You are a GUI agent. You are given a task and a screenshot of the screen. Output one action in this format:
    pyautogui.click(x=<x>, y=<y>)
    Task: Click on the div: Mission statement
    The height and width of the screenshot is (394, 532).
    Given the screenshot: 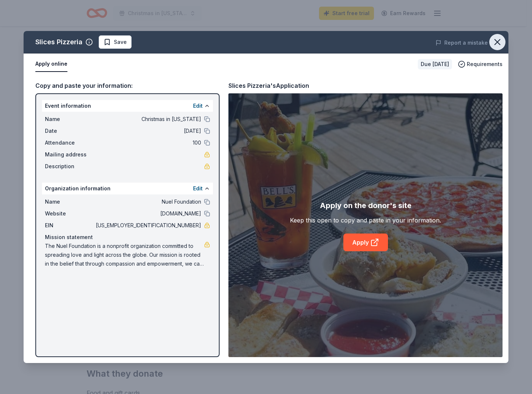 What is the action you would take?
    pyautogui.click(x=127, y=237)
    